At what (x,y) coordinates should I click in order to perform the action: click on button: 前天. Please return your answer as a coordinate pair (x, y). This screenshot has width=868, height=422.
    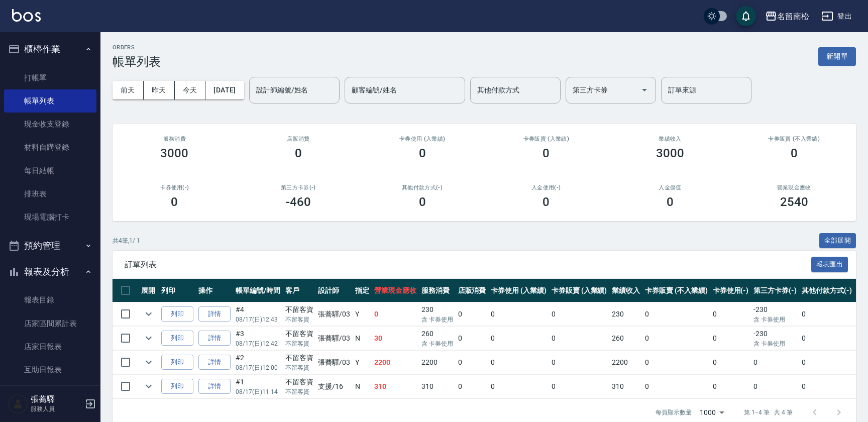
    Looking at the image, I should click on (128, 90).